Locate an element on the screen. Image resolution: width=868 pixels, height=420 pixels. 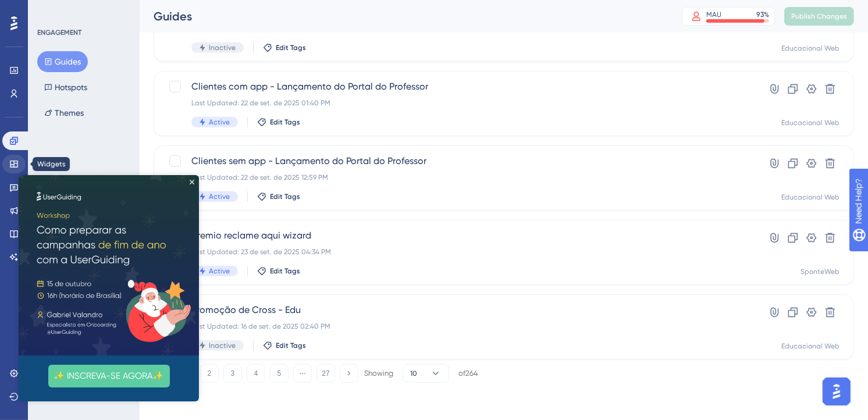
button: Publish Changes is located at coordinates (819, 17).